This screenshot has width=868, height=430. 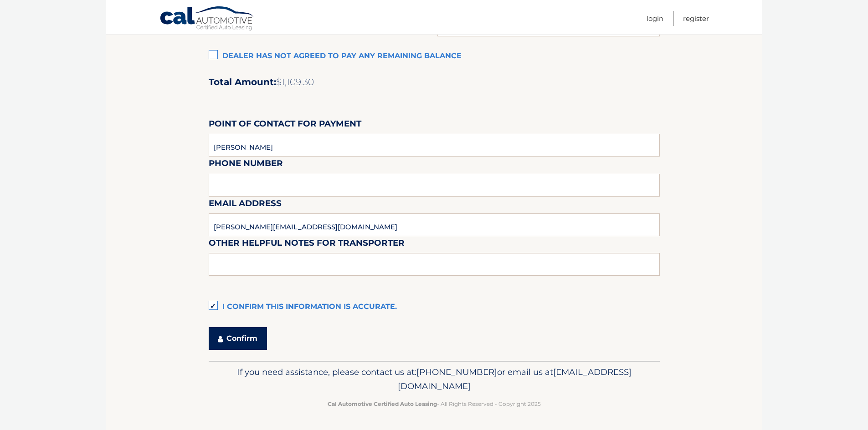 What do you see at coordinates (295, 82) in the screenshot?
I see `span: $1,109.30` at bounding box center [295, 82].